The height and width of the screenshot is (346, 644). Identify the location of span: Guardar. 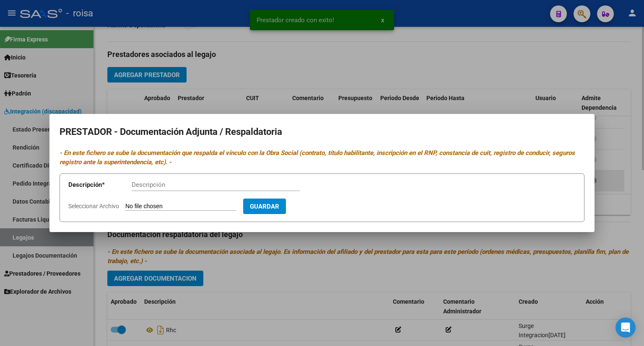
(265, 207).